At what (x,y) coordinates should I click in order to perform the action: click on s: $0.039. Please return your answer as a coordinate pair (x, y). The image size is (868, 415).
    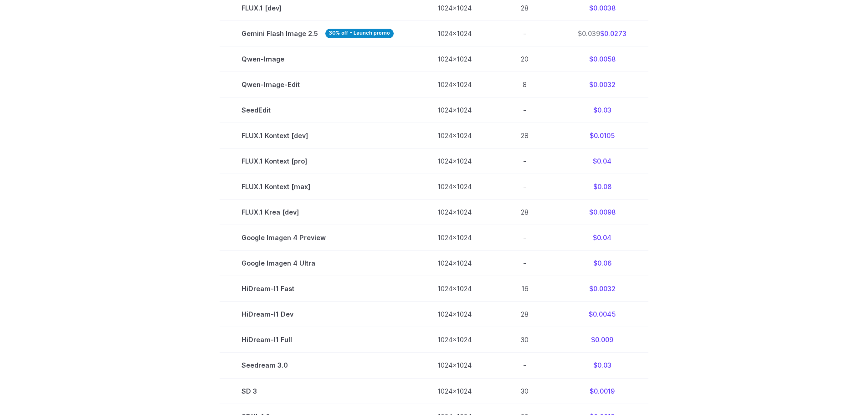
    Looking at the image, I should click on (589, 33).